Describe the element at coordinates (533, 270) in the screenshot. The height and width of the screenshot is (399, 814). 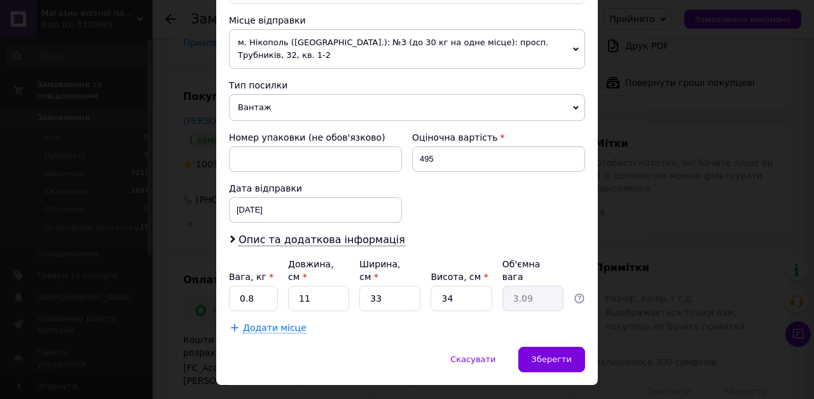
I see `div: Об'ємна вага` at that location.